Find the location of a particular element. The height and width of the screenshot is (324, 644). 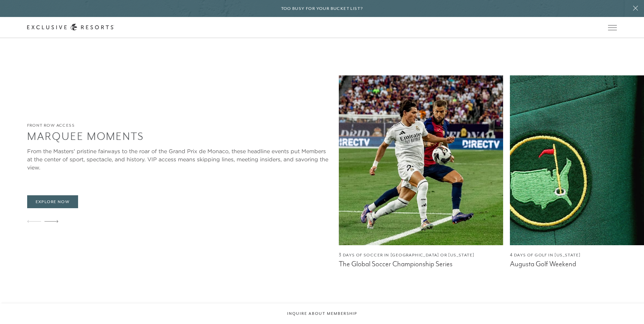

h6: Front Row Access is located at coordinates (180, 125).